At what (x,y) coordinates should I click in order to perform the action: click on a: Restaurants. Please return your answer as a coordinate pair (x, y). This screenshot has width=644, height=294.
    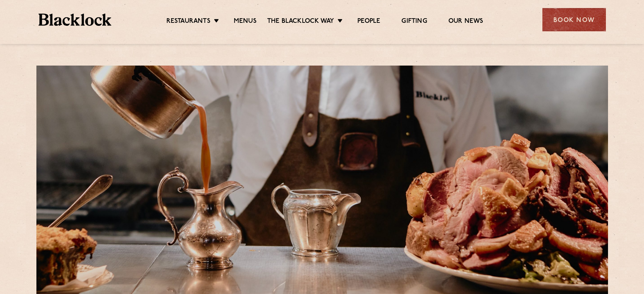
    Looking at the image, I should click on (188, 22).